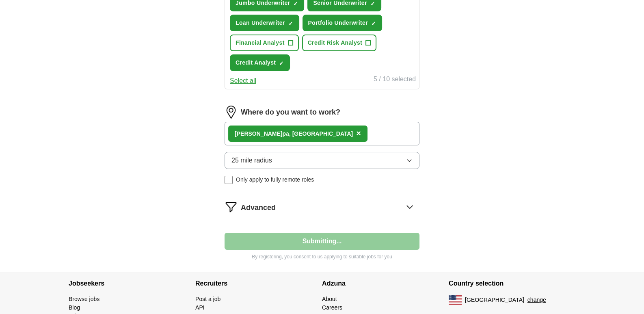  What do you see at coordinates (322, 241) in the screenshot?
I see `button: Submitting...` at bounding box center [322, 241].